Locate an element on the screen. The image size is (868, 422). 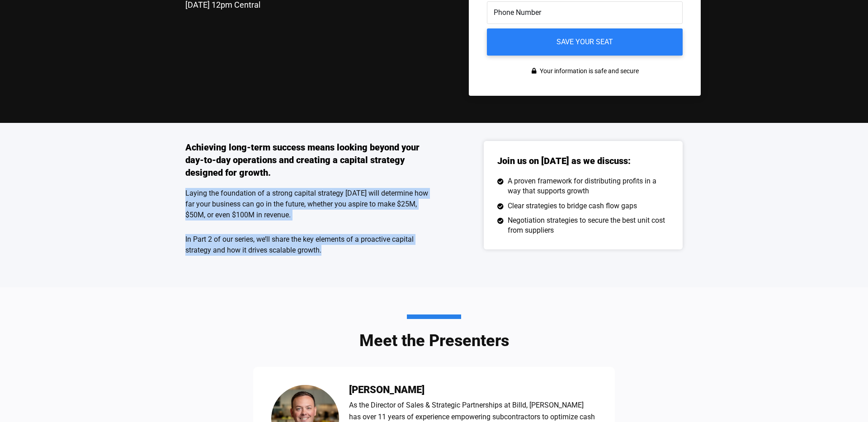
span: A proven framework for distributing profits in a way that supports growth is located at coordinates (587, 186).